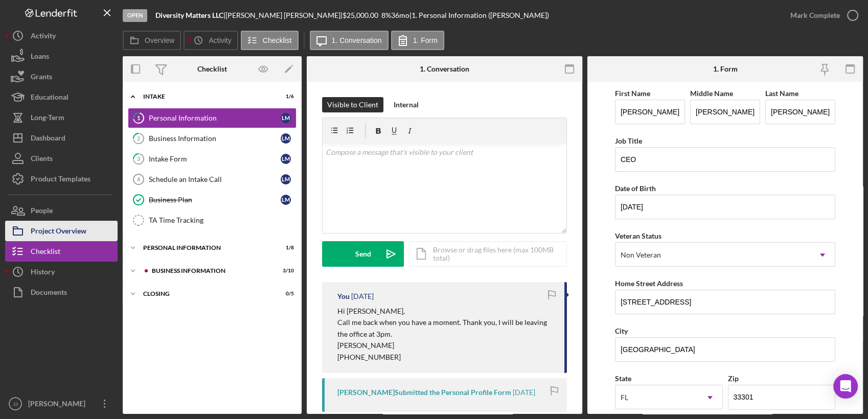  What do you see at coordinates (48, 139) in the screenshot?
I see `div: Dashboard` at bounding box center [48, 139].